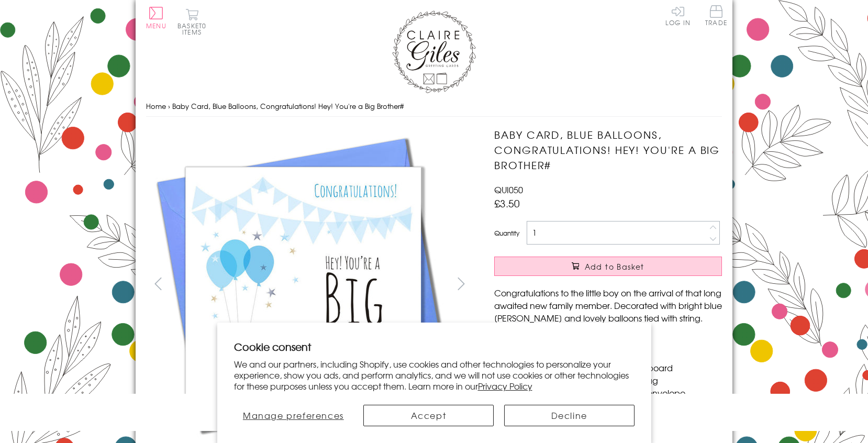  What do you see at coordinates (462, 283) in the screenshot?
I see `button: next` at bounding box center [462, 283].